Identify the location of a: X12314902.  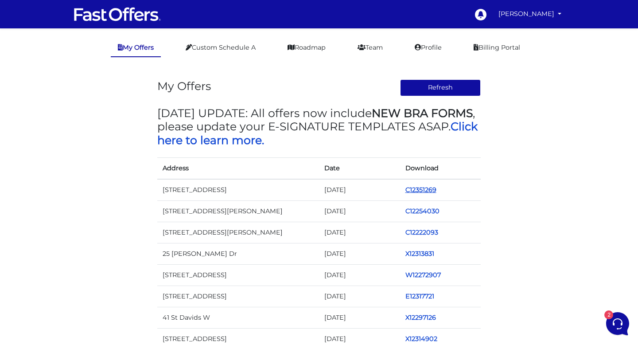
(421, 338).